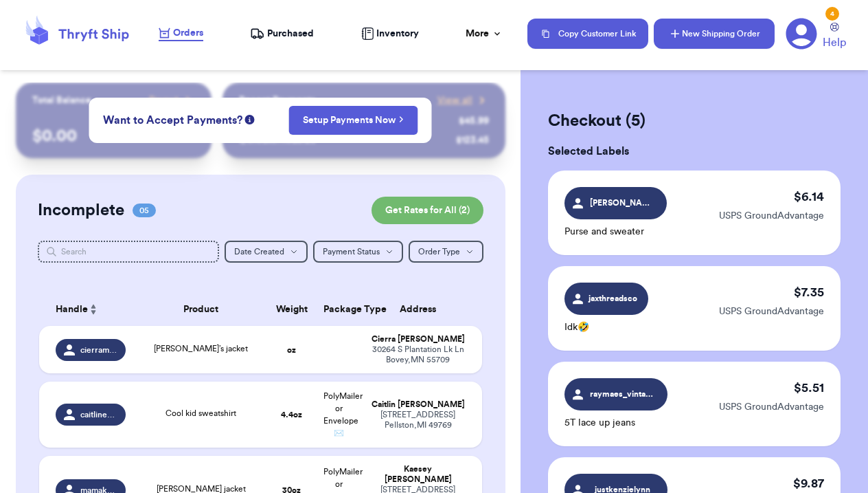  I want to click on h2: Checkout ( 5 ), so click(695, 121).